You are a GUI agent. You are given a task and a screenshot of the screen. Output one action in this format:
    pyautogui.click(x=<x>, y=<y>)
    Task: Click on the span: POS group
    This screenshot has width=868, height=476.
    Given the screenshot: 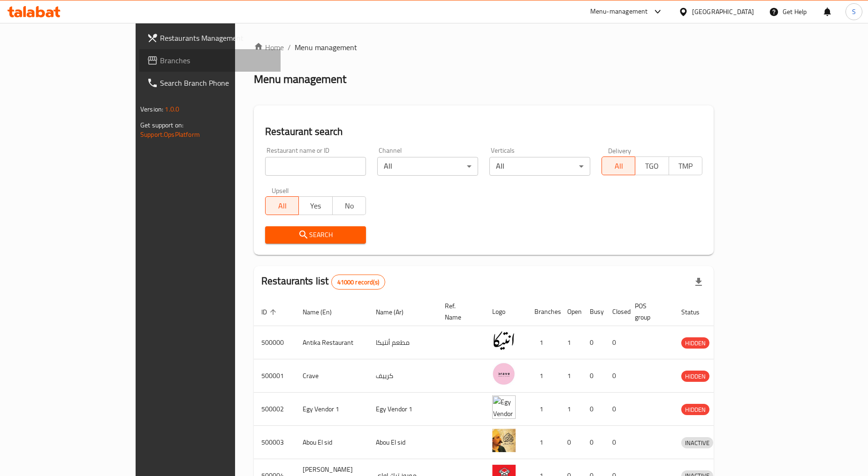 What is the action you would take?
    pyautogui.click(x=648, y=312)
    